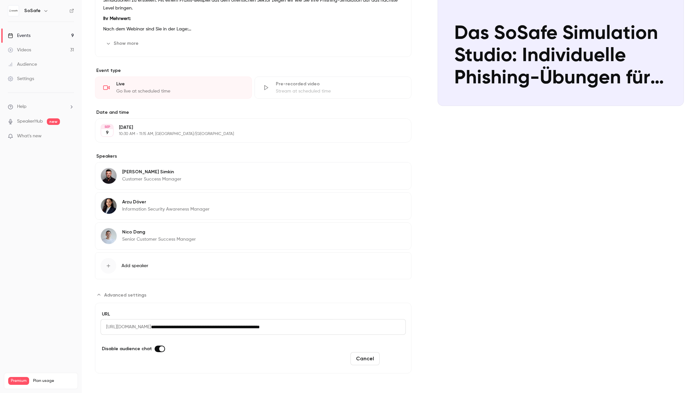 The width and height of the screenshot is (697, 393). What do you see at coordinates (394, 359) in the screenshot?
I see `button: Save` at bounding box center [394, 359].